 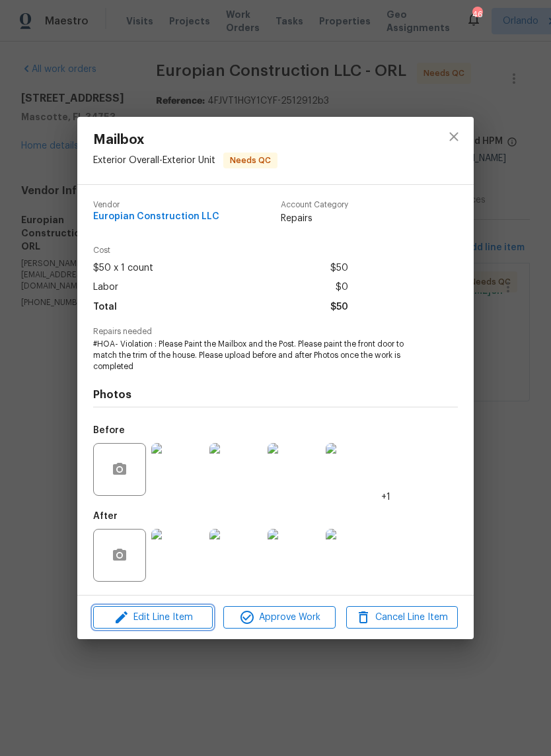 I want to click on span: Total, so click(x=105, y=307).